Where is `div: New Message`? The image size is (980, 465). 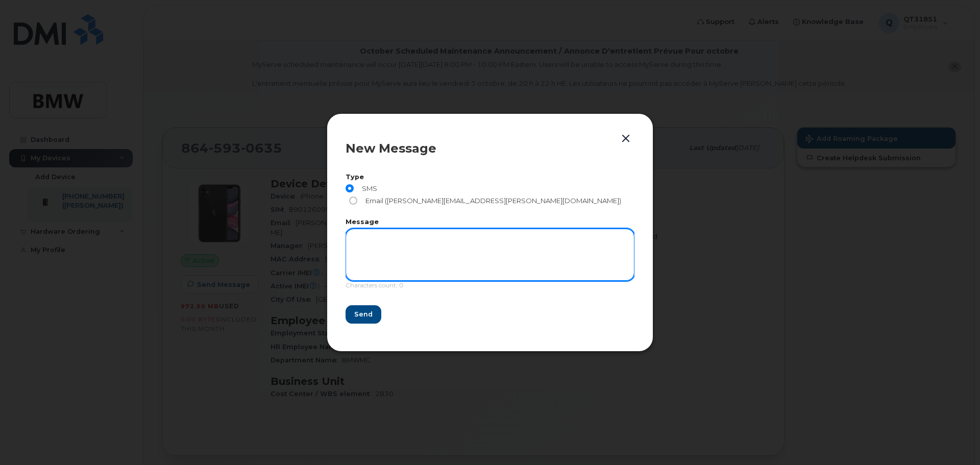
div: New Message is located at coordinates (490, 149).